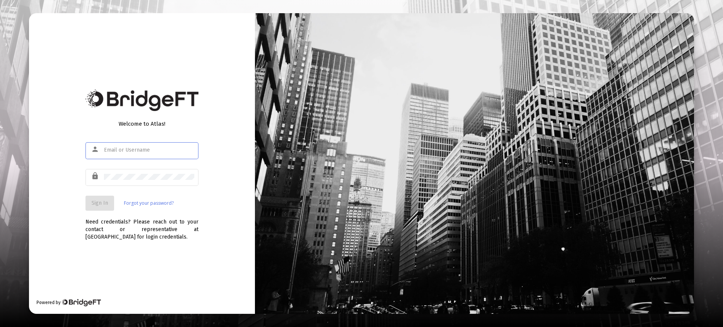  I want to click on a: Forgot your password?, so click(149, 203).